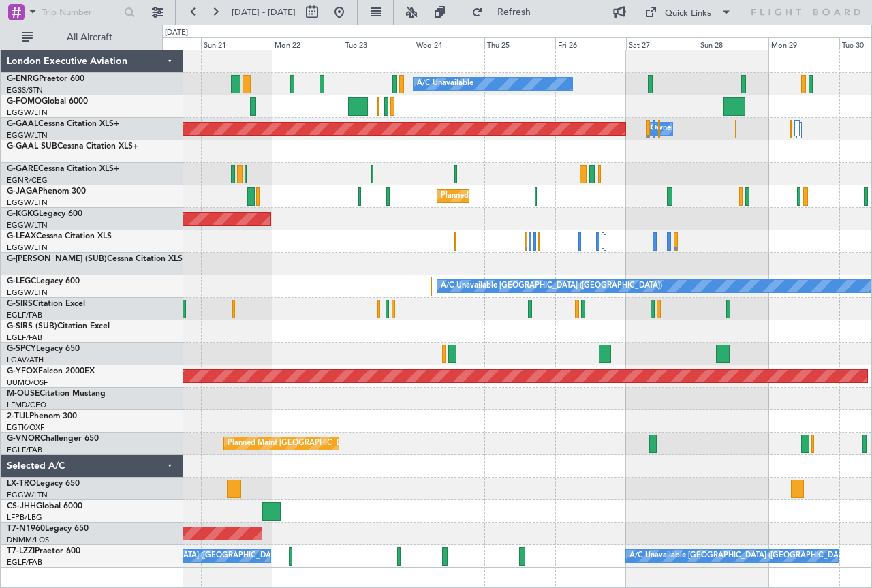 This screenshot has width=872, height=588. What do you see at coordinates (28, 539) in the screenshot?
I see `a: DNMM/LOS` at bounding box center [28, 539].